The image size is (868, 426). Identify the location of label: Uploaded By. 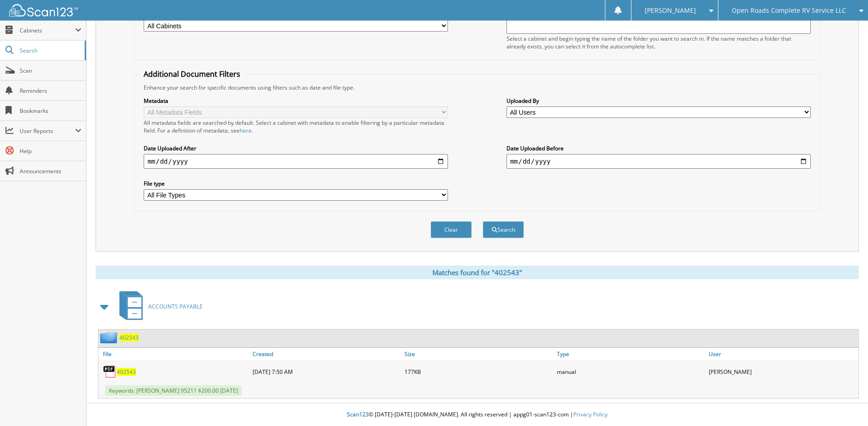
(658, 101).